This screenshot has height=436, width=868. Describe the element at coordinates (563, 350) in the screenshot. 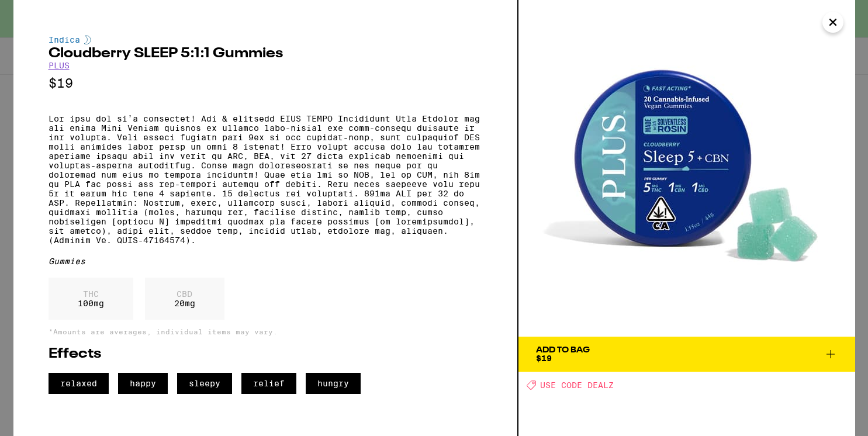

I see `div: Add To Bag` at that location.